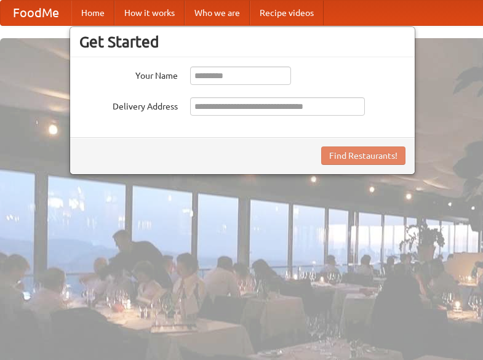 The image size is (483, 360). Describe the element at coordinates (217, 13) in the screenshot. I see `a: Who we are` at that location.